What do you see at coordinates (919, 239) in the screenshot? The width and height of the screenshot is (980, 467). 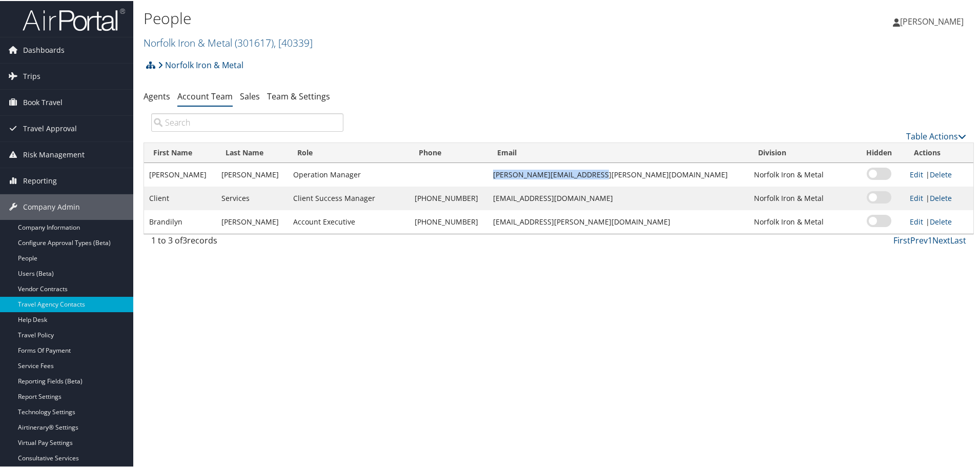 I see `a: Prev` at bounding box center [919, 239].